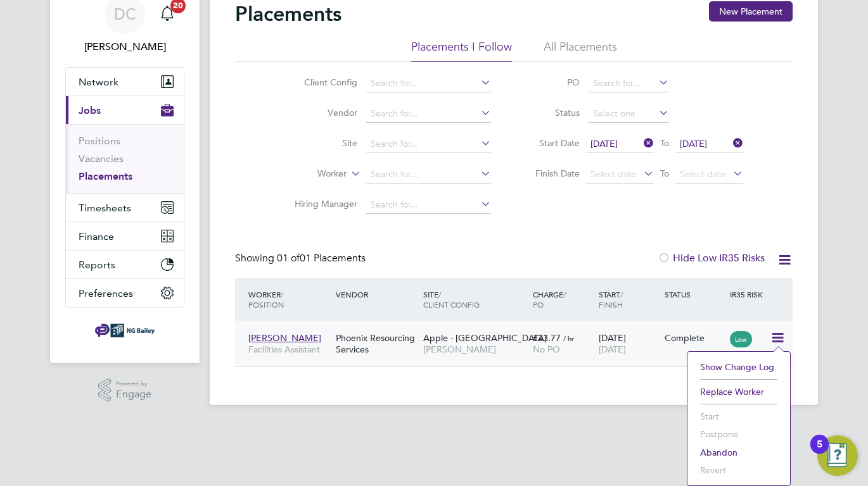  I want to click on label: Vendor, so click(320, 112).